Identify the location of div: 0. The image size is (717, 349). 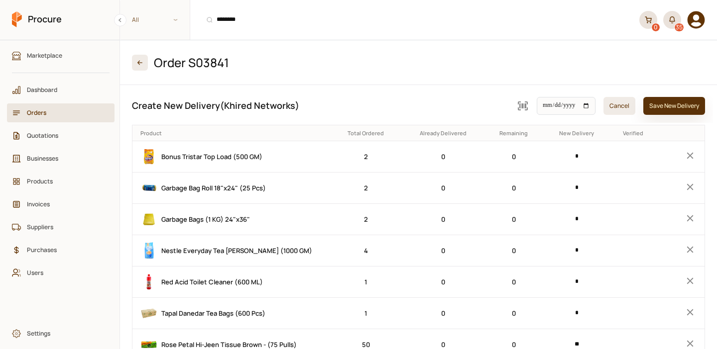
(656, 27).